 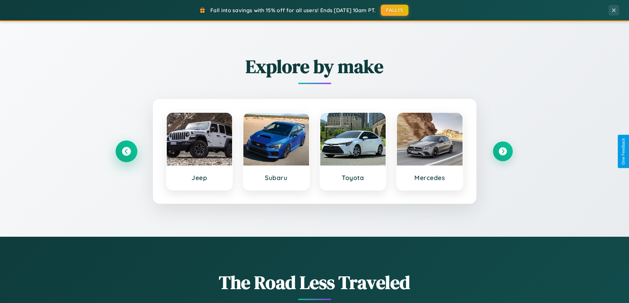 What do you see at coordinates (623, 152) in the screenshot?
I see `div: Give Feedback` at bounding box center [623, 152].